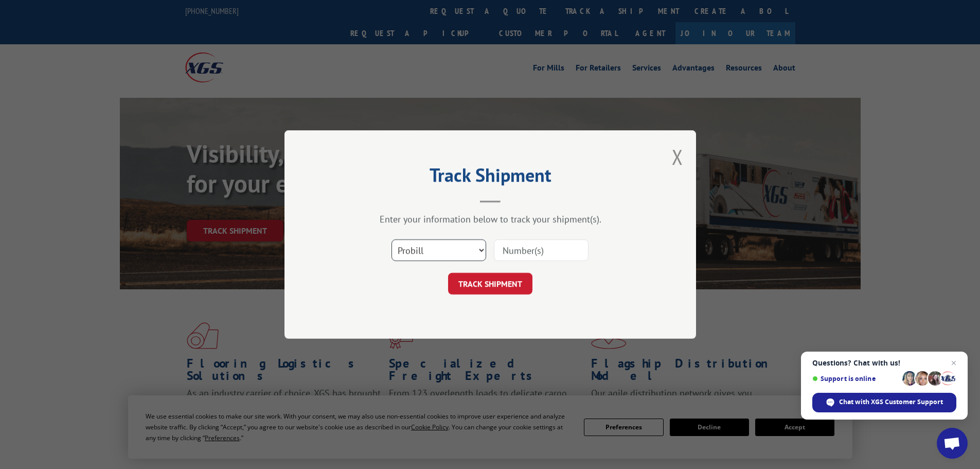 Image resolution: width=980 pixels, height=469 pixels. What do you see at coordinates (952, 444) in the screenshot?
I see `a: Open chat` at bounding box center [952, 444].